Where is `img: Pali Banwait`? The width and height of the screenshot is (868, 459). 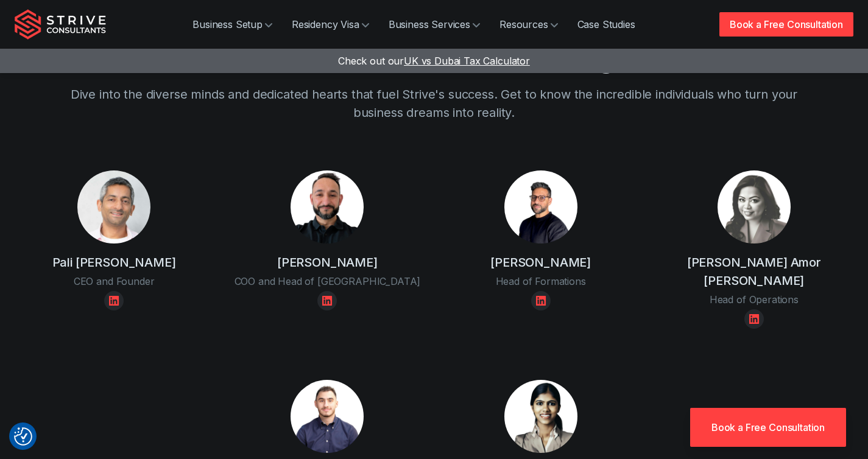 img: Pali Banwait is located at coordinates (114, 207).